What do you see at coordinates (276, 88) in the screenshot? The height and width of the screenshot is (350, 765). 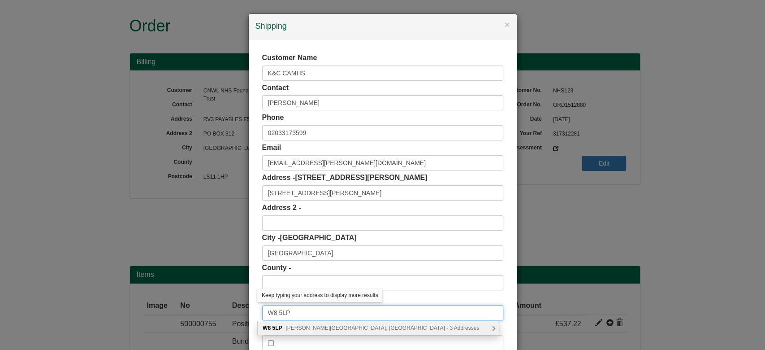 I see `label: Contact` at bounding box center [276, 88].